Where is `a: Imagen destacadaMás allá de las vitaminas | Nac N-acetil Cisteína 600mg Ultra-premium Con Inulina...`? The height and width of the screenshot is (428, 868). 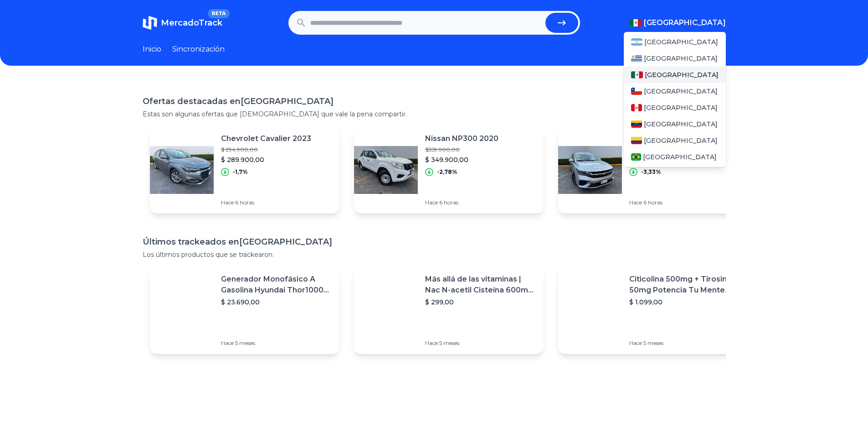
a: Imagen destacadaMás allá de las vitaminas | Nac N-acetil Cisteína 600mg Ultra-premium Con Inulina... is located at coordinates (449, 310).